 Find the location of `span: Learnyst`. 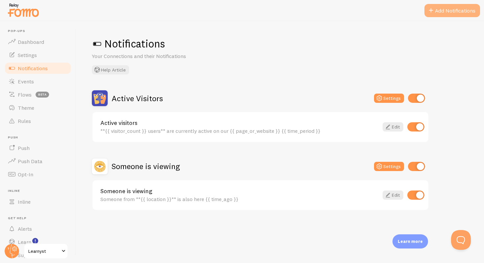

span: Learnyst is located at coordinates (44, 251).